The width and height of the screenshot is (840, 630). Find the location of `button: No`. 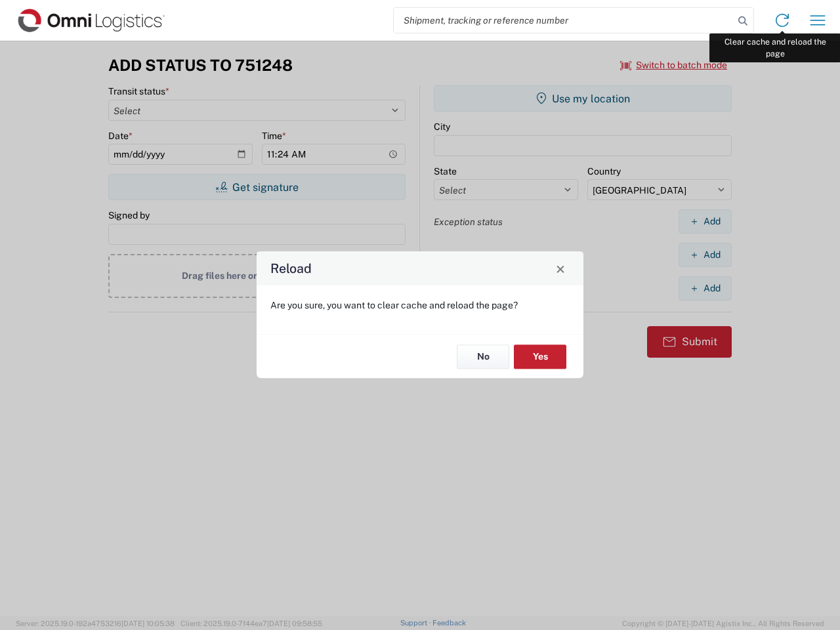

button: No is located at coordinates (483, 357).